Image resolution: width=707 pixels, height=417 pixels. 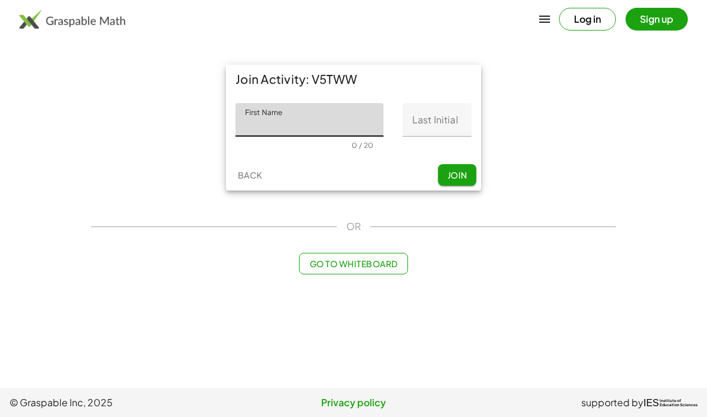 What do you see at coordinates (250, 175) in the screenshot?
I see `button: Back` at bounding box center [250, 175].